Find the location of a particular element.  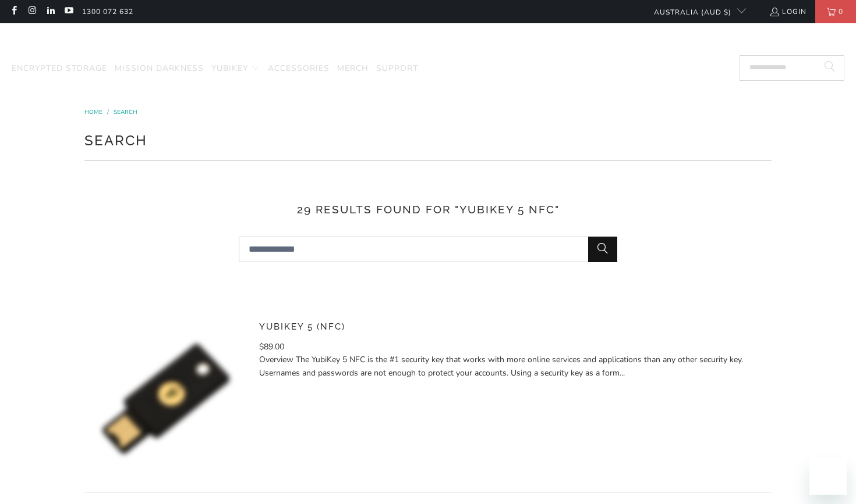

a: Trust Panda Australia on Instagram is located at coordinates (31, 11).